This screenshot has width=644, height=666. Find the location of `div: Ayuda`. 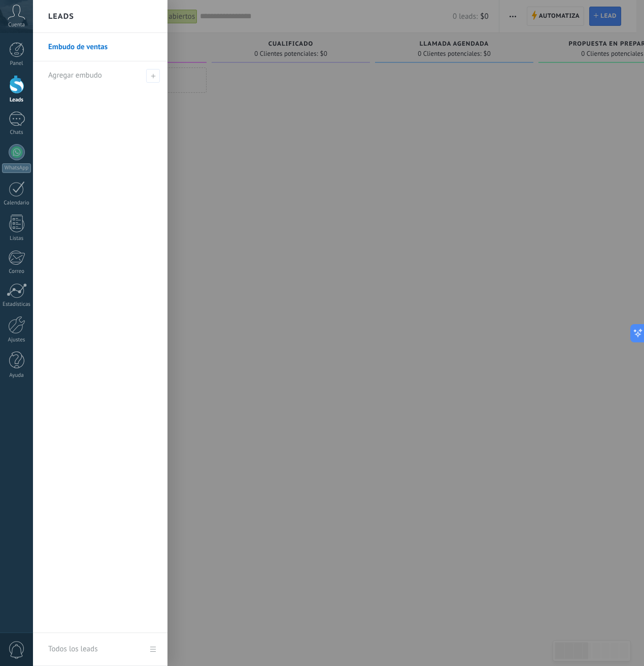

div: Ayuda is located at coordinates (17, 376).